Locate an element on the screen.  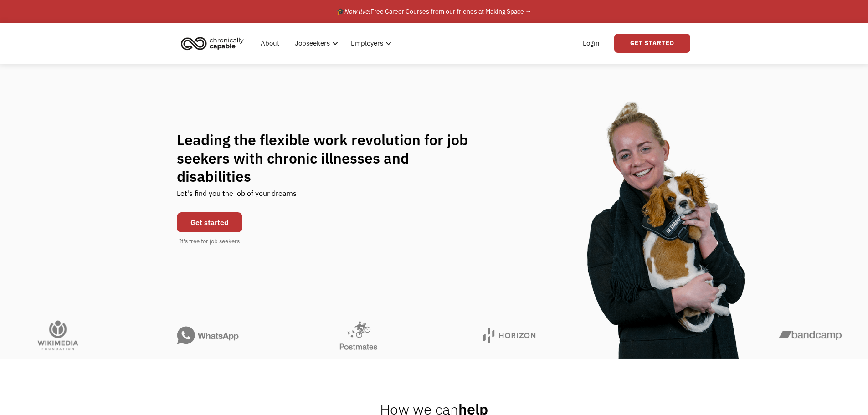
a: Get Started is located at coordinates (652, 43).